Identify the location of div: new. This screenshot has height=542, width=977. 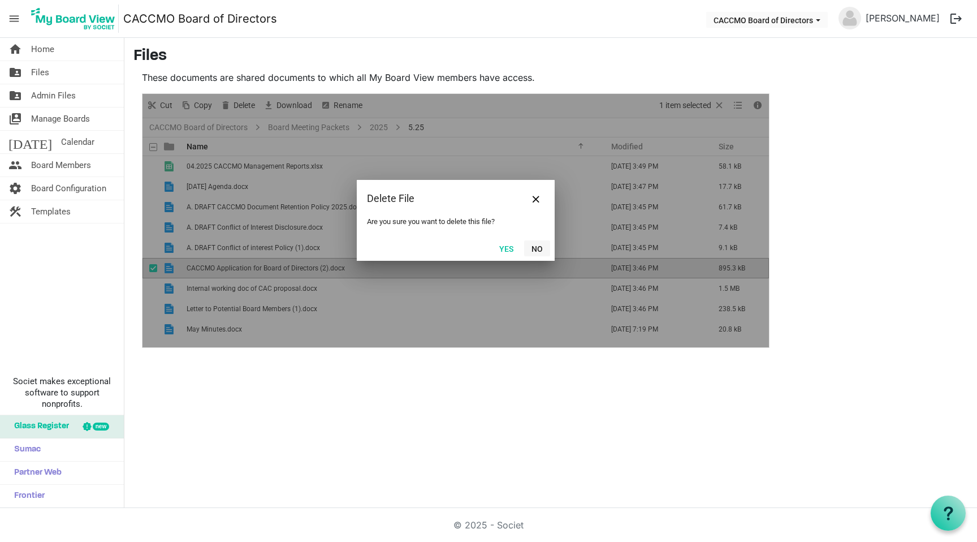
(101, 427).